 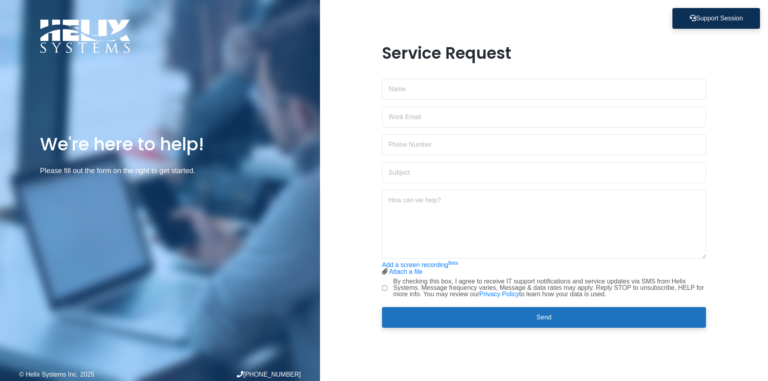 What do you see at coordinates (160, 144) in the screenshot?
I see `h1: We're here to help!` at bounding box center [160, 144].